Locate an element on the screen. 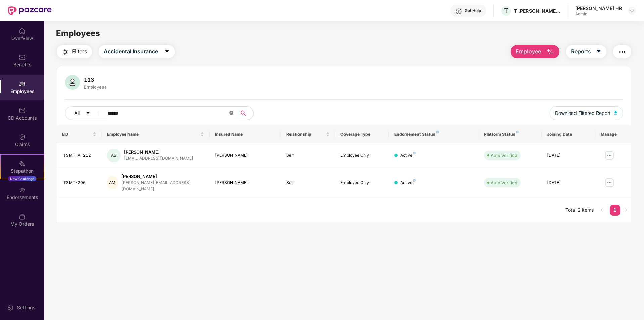 This screenshot has height=320, width=644. th: EID is located at coordinates (79, 134).